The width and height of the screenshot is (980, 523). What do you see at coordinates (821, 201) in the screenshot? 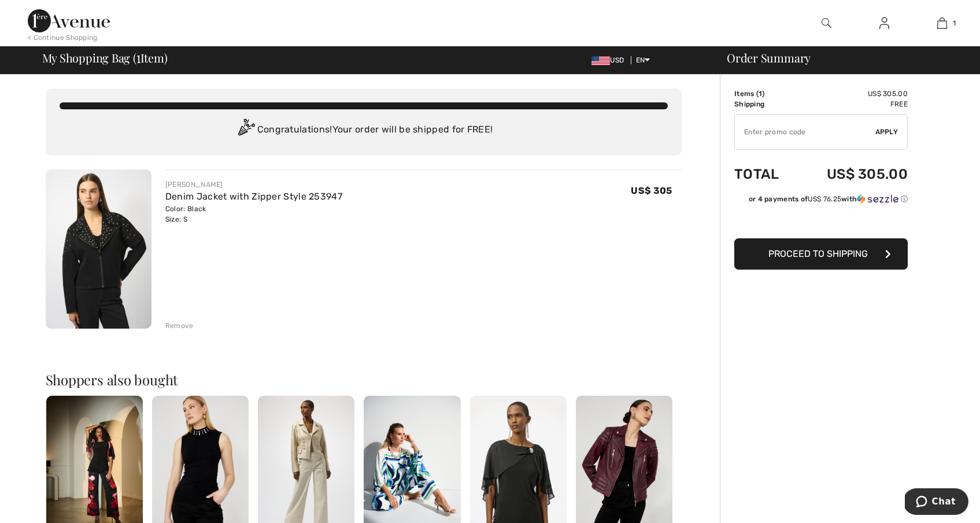
I see `div: or 4 payments ofUS$ 76.25withSezzle Click to learn more about Sezzle` at bounding box center [821, 201].